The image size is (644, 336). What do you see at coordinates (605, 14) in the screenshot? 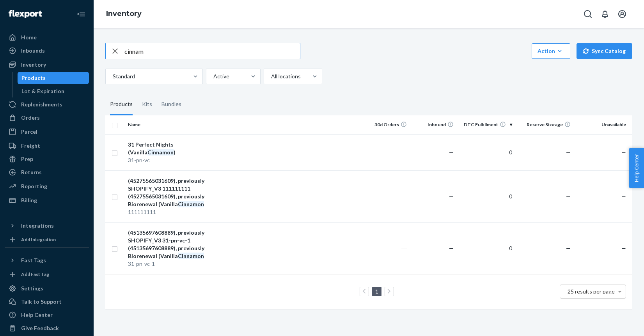
I see `button: Open notifications` at bounding box center [605, 14].